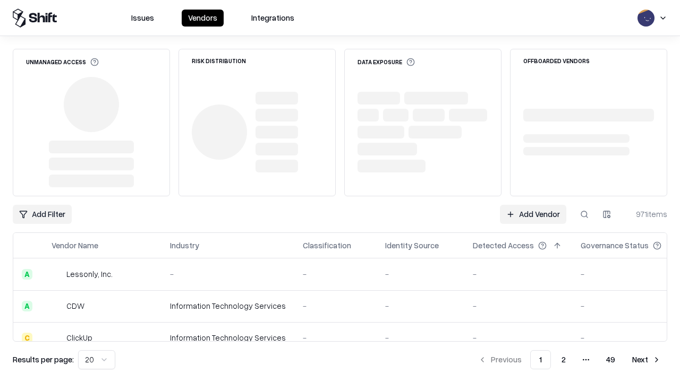  I want to click on div: Lessonly, Inc., so click(89, 274).